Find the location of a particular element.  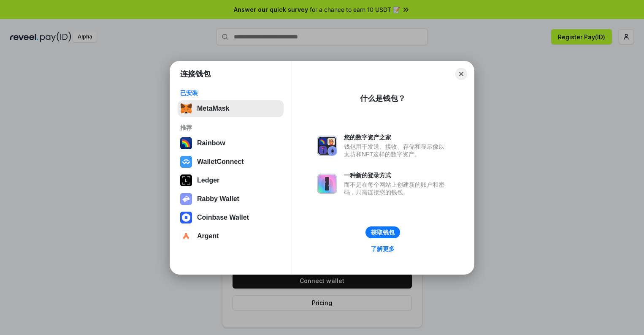

div: 推荐 is located at coordinates (230, 128).